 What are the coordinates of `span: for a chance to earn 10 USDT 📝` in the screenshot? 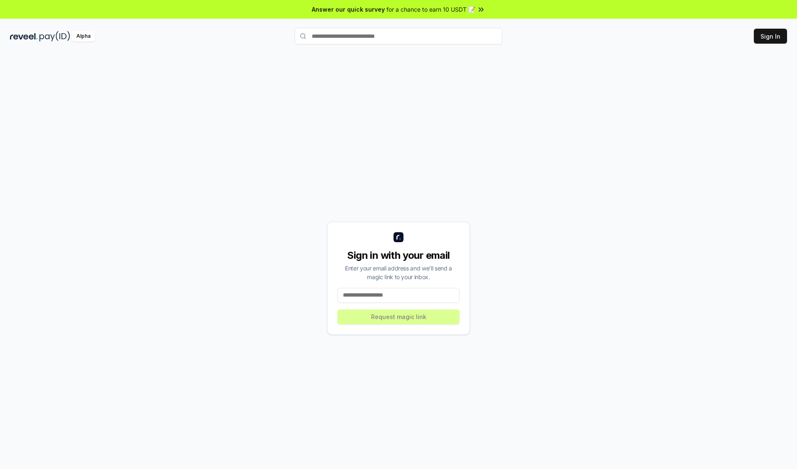 It's located at (431, 9).